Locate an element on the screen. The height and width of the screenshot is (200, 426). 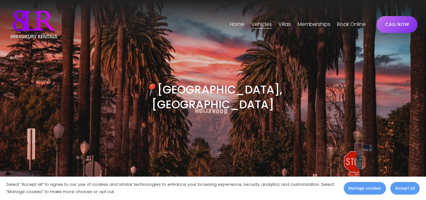
a: CALL NOW is located at coordinates (397, 24).